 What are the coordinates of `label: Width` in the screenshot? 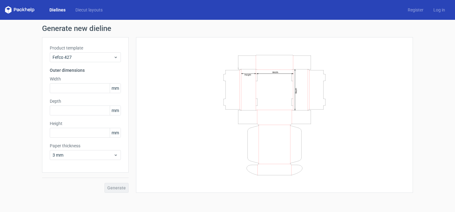 It's located at (85, 79).